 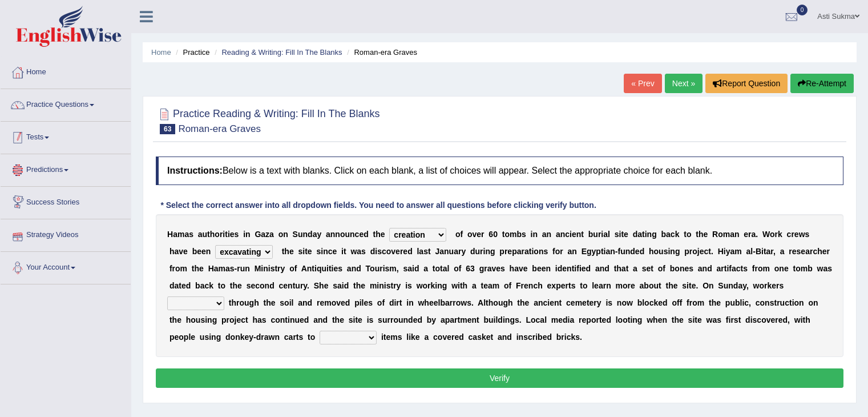 What do you see at coordinates (499, 171) in the screenshot?
I see `h4: Below is a text with blanks. Click on each blank, a list of choices will appear. Select the appro...` at bounding box center [499, 171].